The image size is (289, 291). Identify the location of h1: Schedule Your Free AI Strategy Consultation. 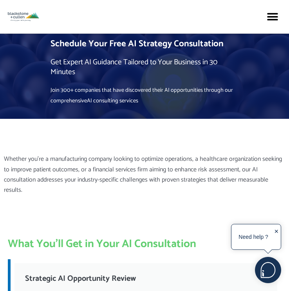
(145, 44).